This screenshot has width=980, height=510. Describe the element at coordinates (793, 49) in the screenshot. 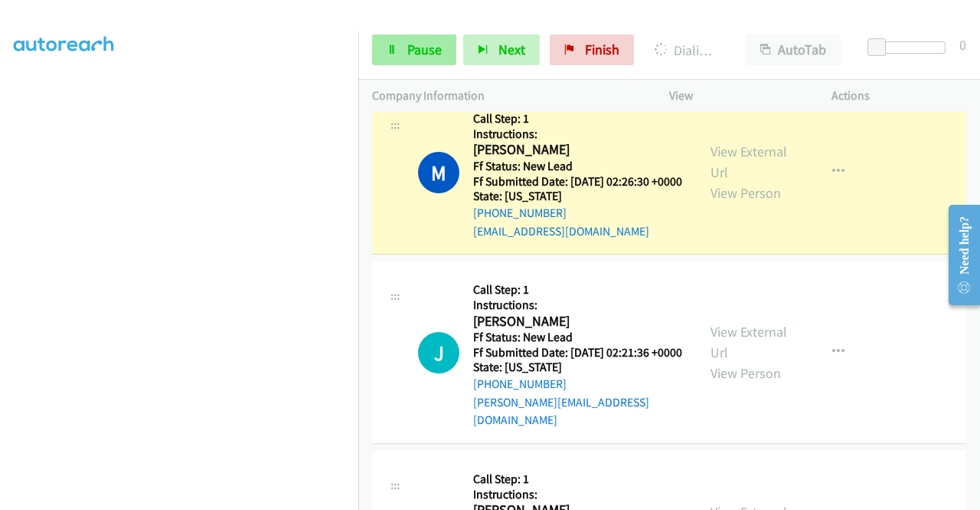

I see `button: AutoTab` at that location.